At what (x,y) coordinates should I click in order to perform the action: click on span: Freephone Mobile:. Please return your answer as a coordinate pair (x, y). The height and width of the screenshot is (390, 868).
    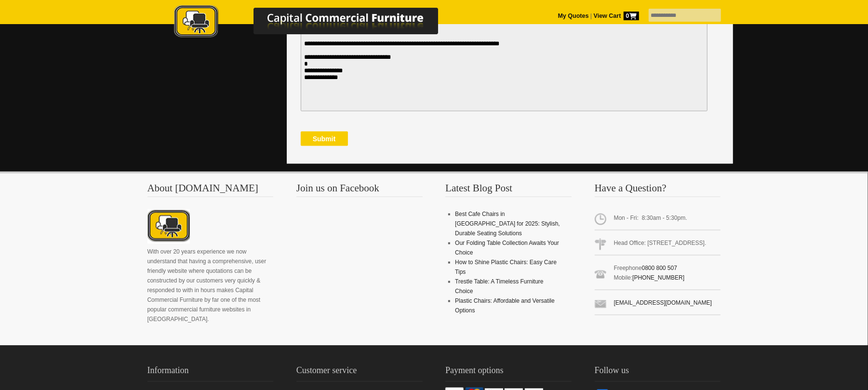
    Looking at the image, I should click on (658, 275).